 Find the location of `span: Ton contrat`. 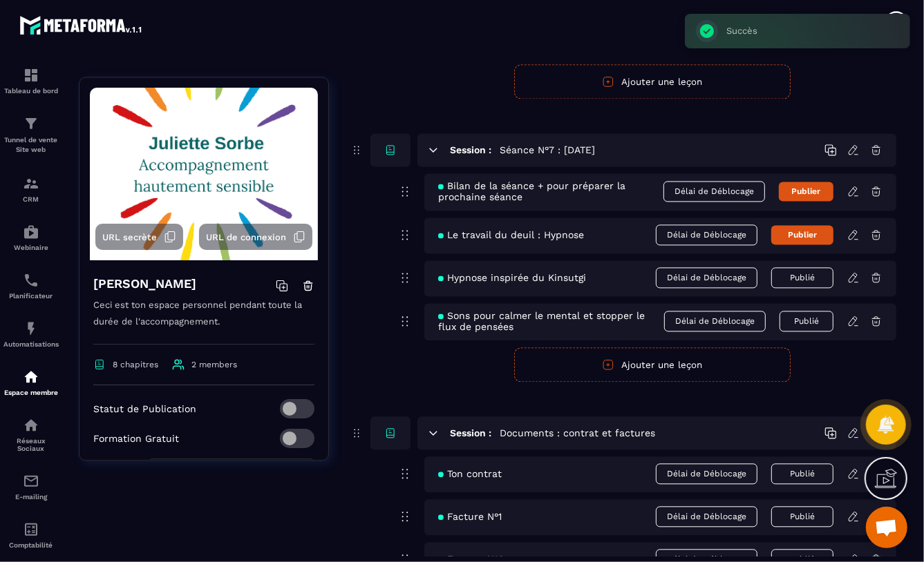

span: Ton contrat is located at coordinates (470, 474).